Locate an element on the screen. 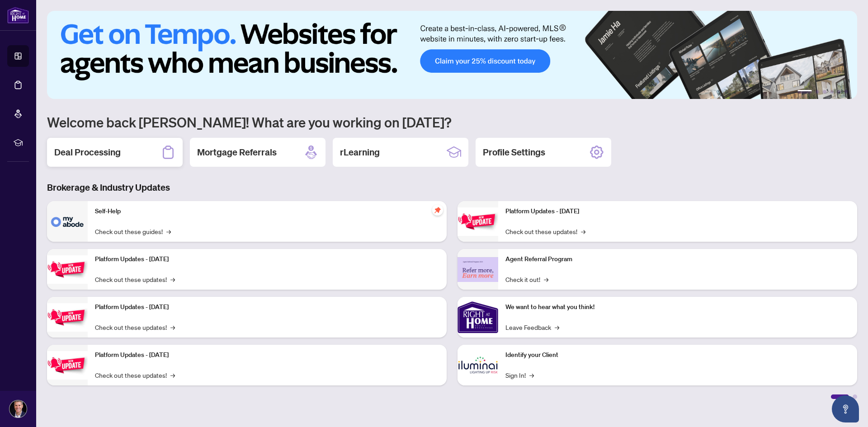 The image size is (868, 427). p: Agent Referral Program is located at coordinates (677, 259).